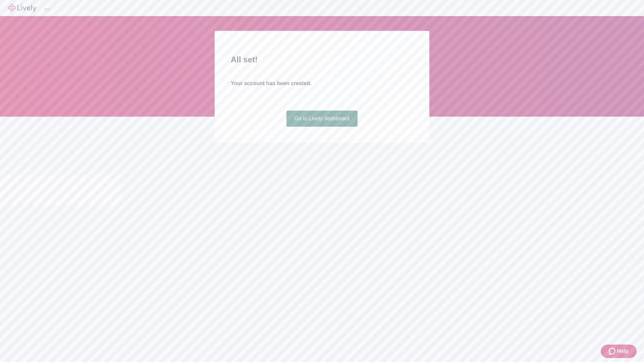 This screenshot has width=644, height=362. I want to click on a: Go to Lively dashboard, so click(322, 118).